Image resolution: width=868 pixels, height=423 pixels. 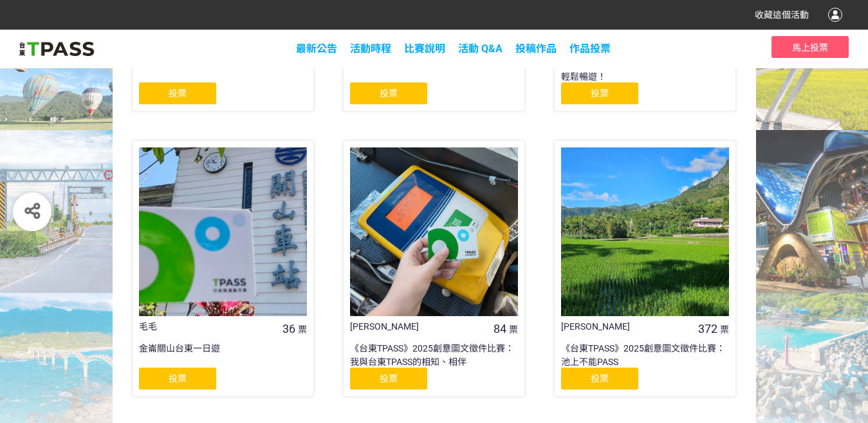 I want to click on a: 比賽說明, so click(x=425, y=48).